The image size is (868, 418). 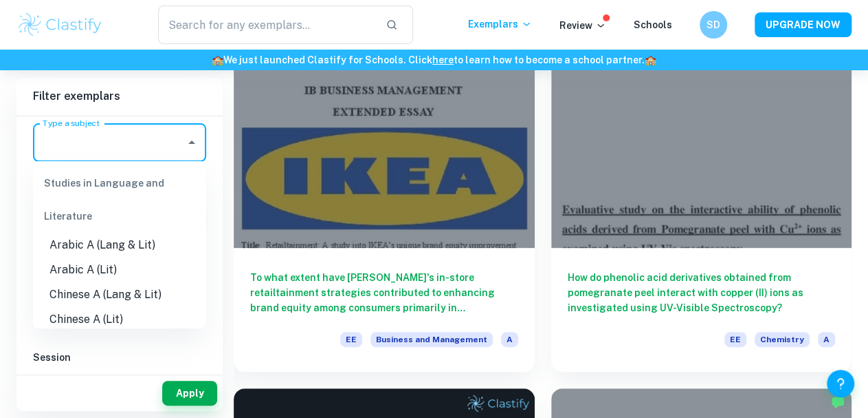 I want to click on p: Review, so click(x=583, y=25).